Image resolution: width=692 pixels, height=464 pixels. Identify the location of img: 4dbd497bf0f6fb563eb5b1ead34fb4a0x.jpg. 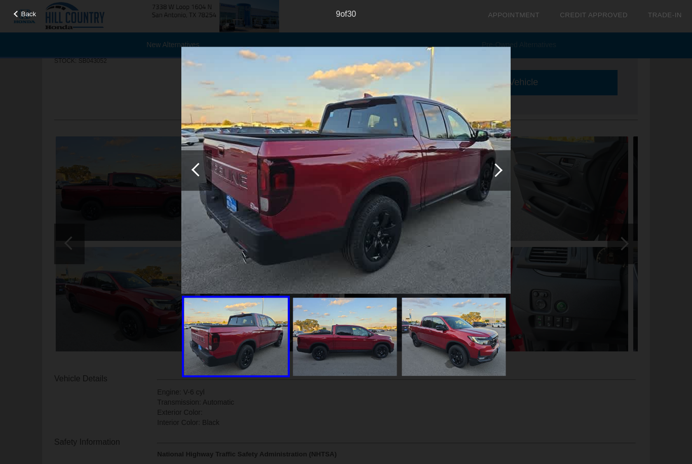
(454, 337).